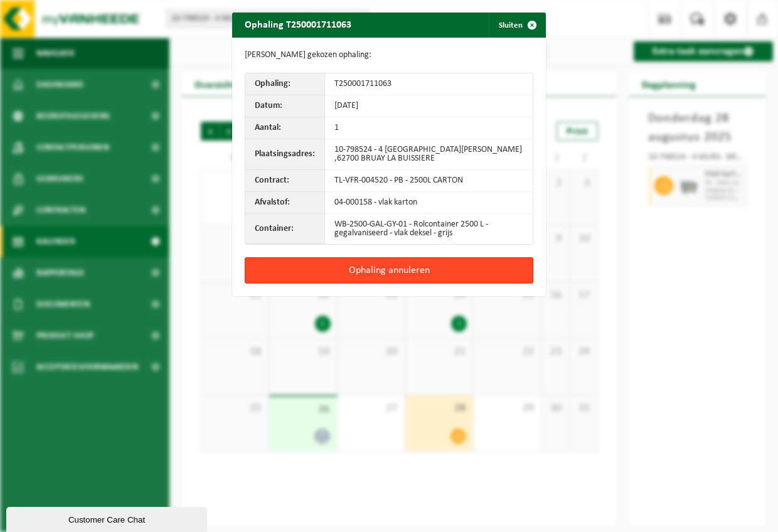 This screenshot has height=532, width=778. Describe the element at coordinates (516, 25) in the screenshot. I see `button: Sluiten` at that location.